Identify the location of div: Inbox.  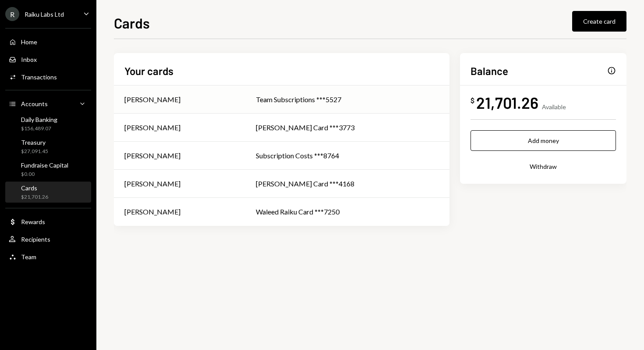
(29, 59).